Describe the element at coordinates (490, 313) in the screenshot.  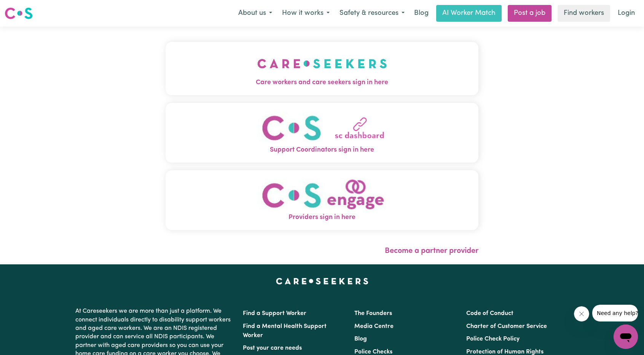
I see `a: Code of Conduct` at that location.